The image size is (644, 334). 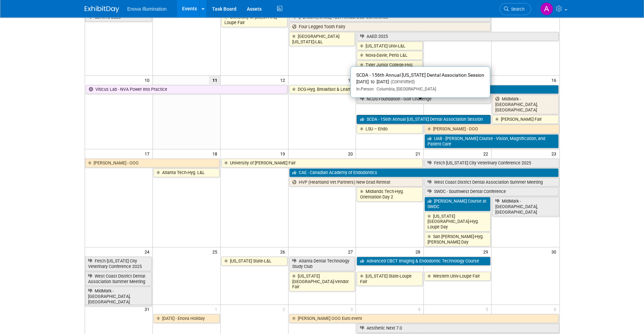 What do you see at coordinates (457, 276) in the screenshot?
I see `a: Western Univ-Loupe Fair` at bounding box center [457, 276].